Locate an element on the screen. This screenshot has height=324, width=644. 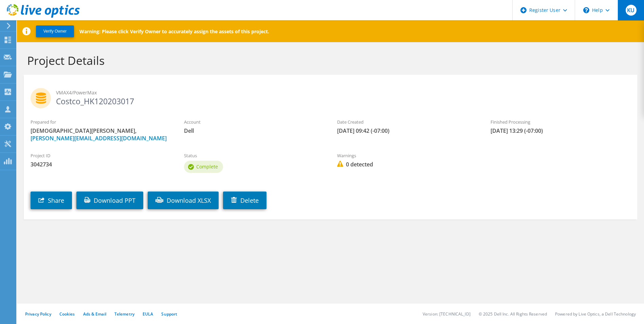
a: Ads & Email is located at coordinates (95, 314).